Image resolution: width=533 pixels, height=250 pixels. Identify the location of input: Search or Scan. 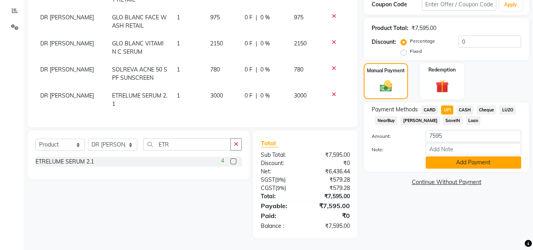
(187, 144).